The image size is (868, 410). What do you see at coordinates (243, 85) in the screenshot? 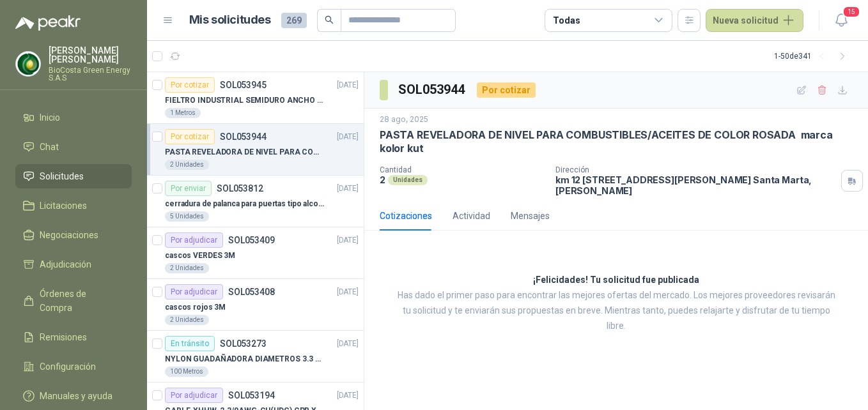
I see `p: SOL053945` at bounding box center [243, 85].